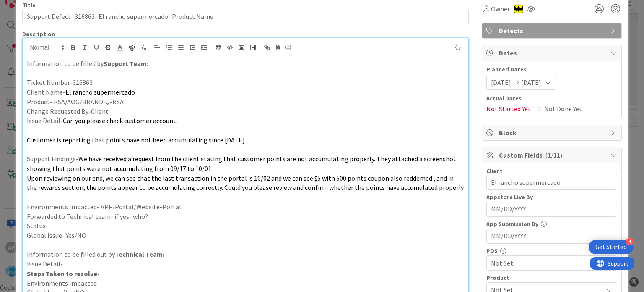 This screenshot has width=644, height=292. What do you see at coordinates (245, 254) in the screenshot?
I see `p: Information to be filled out by` at bounding box center [245, 254].